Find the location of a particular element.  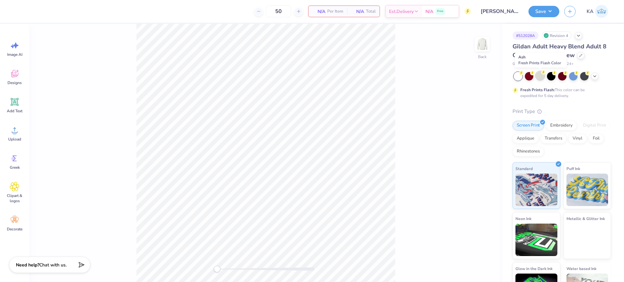

span: Decorate is located at coordinates (15, 229).